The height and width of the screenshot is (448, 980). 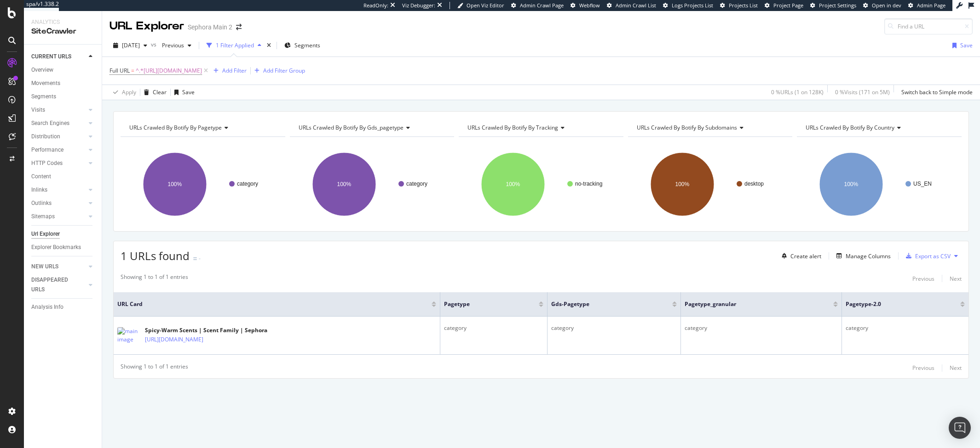 What do you see at coordinates (63, 234) in the screenshot?
I see `a: Url Explorer` at bounding box center [63, 234].